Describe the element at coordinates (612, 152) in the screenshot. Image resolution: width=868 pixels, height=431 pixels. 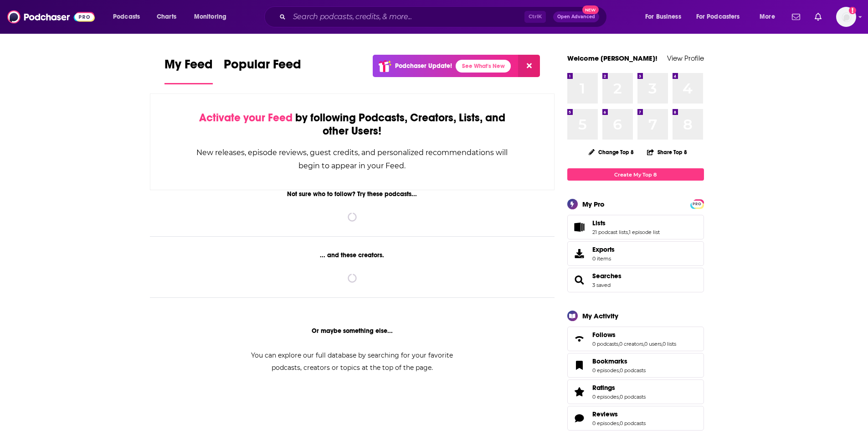
I see `button: Change Top 8` at that location.